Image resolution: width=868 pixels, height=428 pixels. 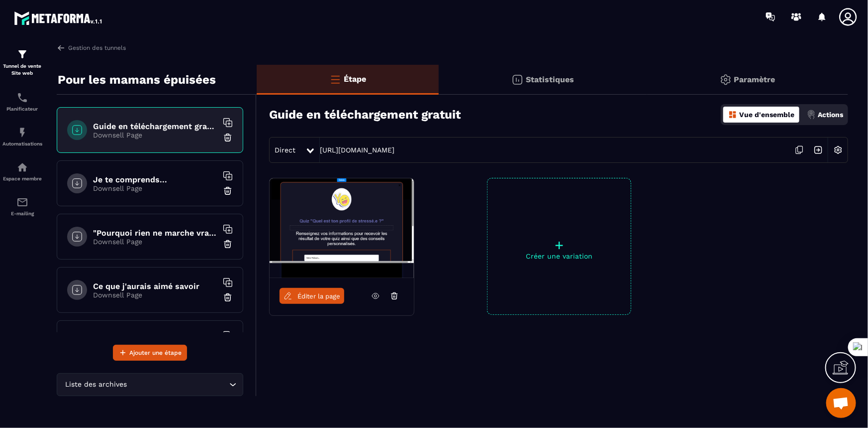 What do you see at coordinates (155, 232) in the screenshot?
I see `h6: "Pourquoi rien ne marche vraiment"` at bounding box center [155, 232].